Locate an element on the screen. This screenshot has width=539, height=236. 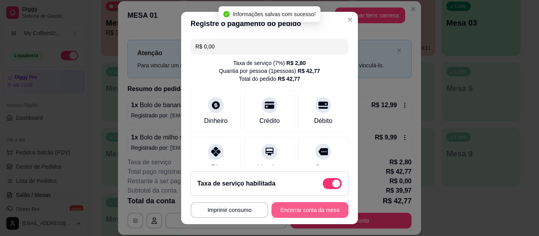
div: Débito is located at coordinates (323, 121).